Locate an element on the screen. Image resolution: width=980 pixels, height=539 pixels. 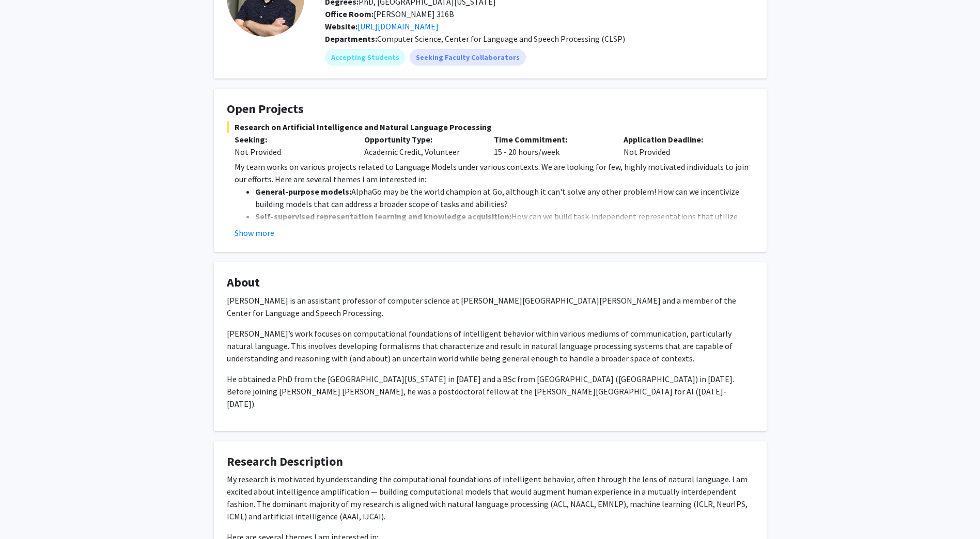
span: Research on Artificial Intelligence and Natural Language Processing is located at coordinates (490, 127).